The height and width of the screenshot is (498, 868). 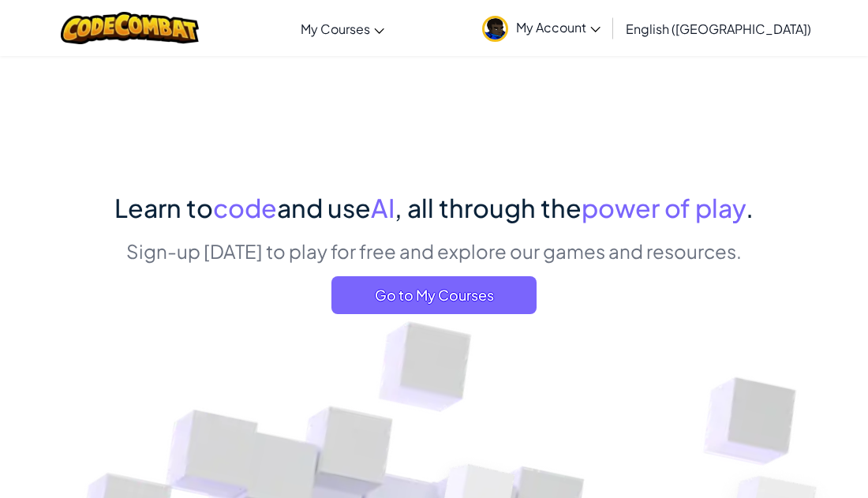 What do you see at coordinates (130, 28) in the screenshot?
I see `a: CodeCombat logo` at bounding box center [130, 28].